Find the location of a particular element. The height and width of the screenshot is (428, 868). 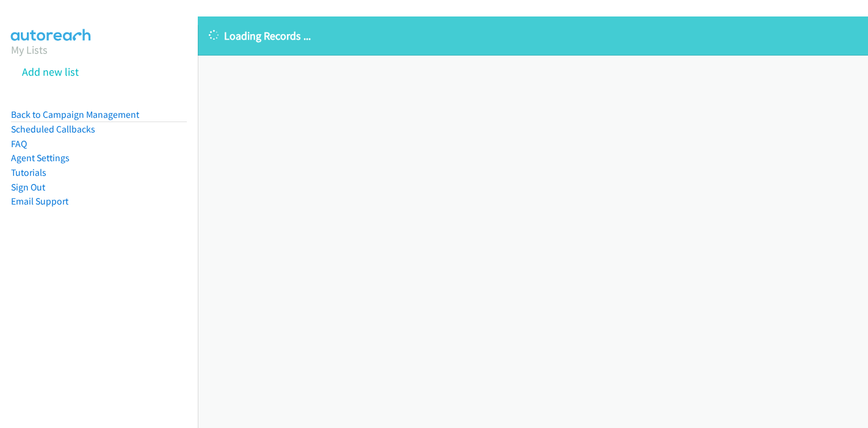

a: Agent Settings is located at coordinates (41, 158).